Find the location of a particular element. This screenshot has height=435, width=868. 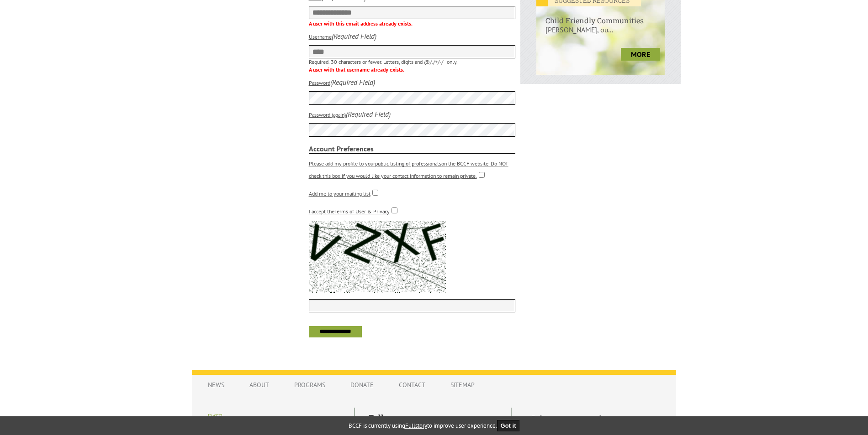

h6: Child Friendly Communities is located at coordinates (600, 16).